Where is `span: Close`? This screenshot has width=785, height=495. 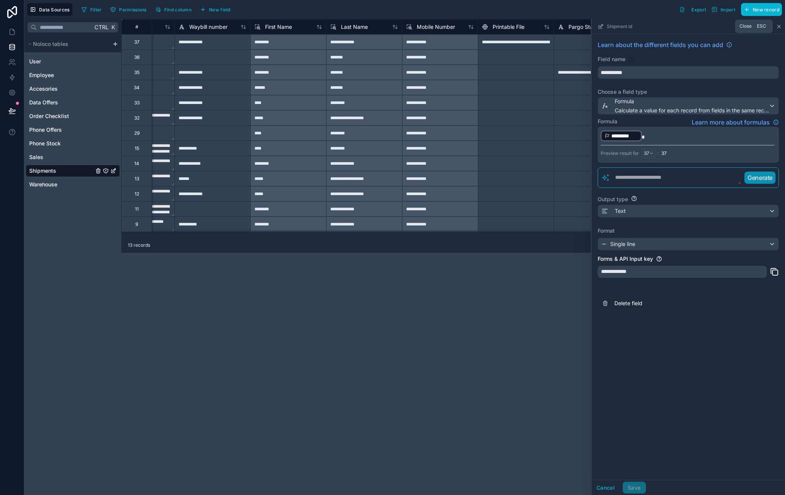 span: Close is located at coordinates (746, 26).